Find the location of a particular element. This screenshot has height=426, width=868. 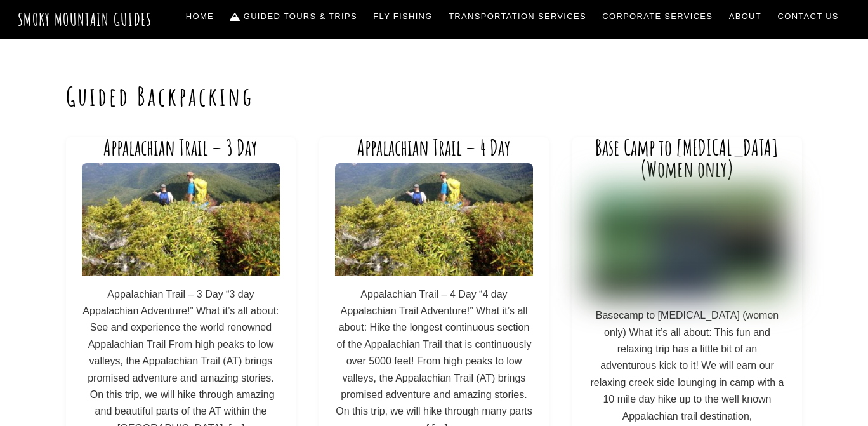

a: Contact Us is located at coordinates (808, 17).